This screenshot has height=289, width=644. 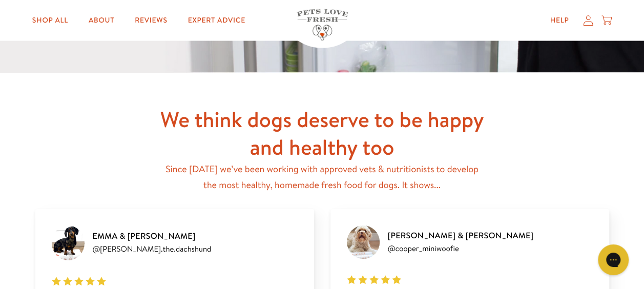 I want to click on h2: We think dogs deserve to be happy and healthy too, so click(x=322, y=133).